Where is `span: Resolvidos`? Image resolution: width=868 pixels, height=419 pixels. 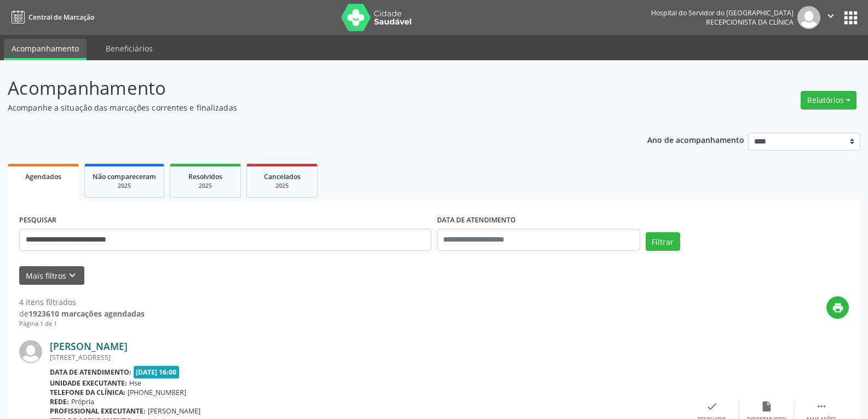
span: Resolvidos is located at coordinates (205, 176).